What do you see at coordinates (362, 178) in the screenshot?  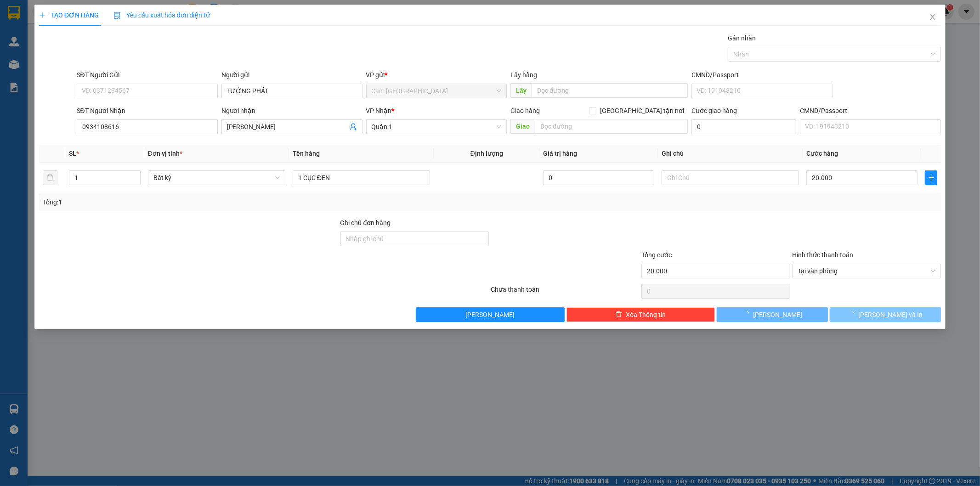 I see `input: VD: Bàn, Ghế` at bounding box center [362, 178].